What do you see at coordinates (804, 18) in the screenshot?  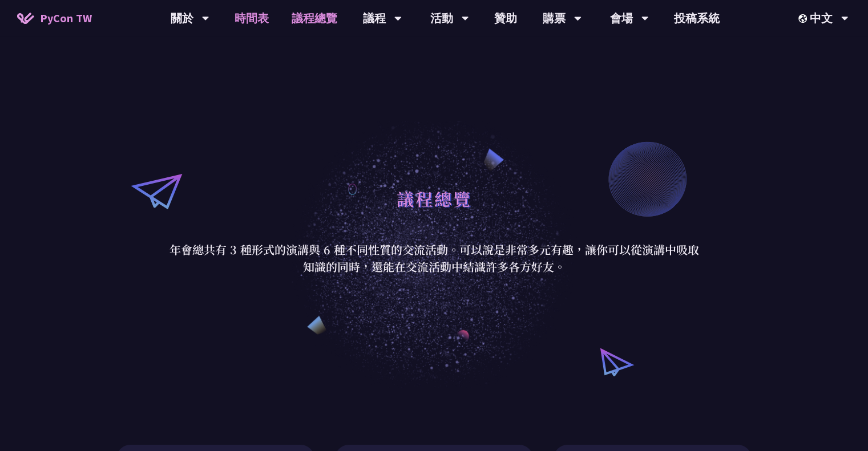 I see `img: Locale Icon` at bounding box center [804, 18].